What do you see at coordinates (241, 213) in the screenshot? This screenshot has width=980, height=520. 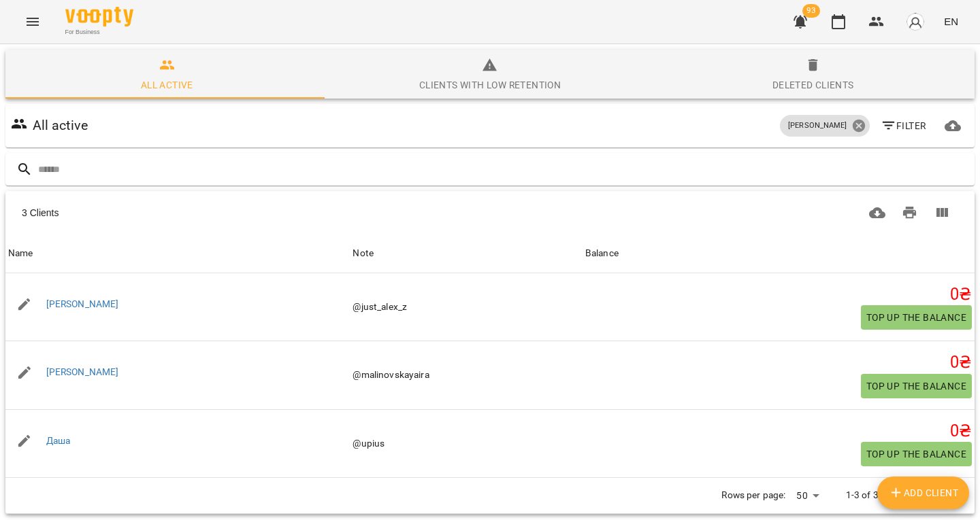 I see `div: 3 Clients` at bounding box center [241, 213].